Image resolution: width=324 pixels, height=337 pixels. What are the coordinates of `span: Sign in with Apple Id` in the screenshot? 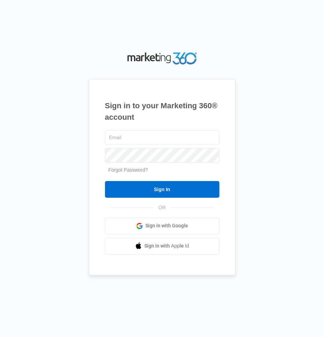 It's located at (166, 246).